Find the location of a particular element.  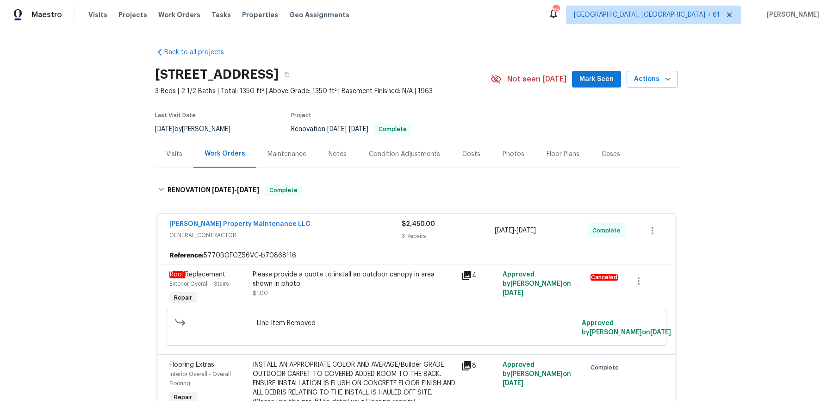

div: Floor Plans is located at coordinates (563, 154).